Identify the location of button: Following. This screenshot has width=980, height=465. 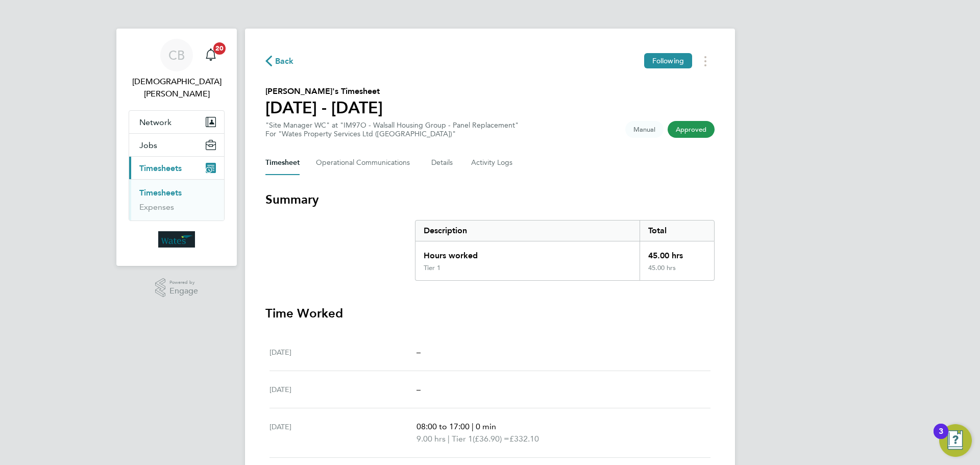
(668, 61).